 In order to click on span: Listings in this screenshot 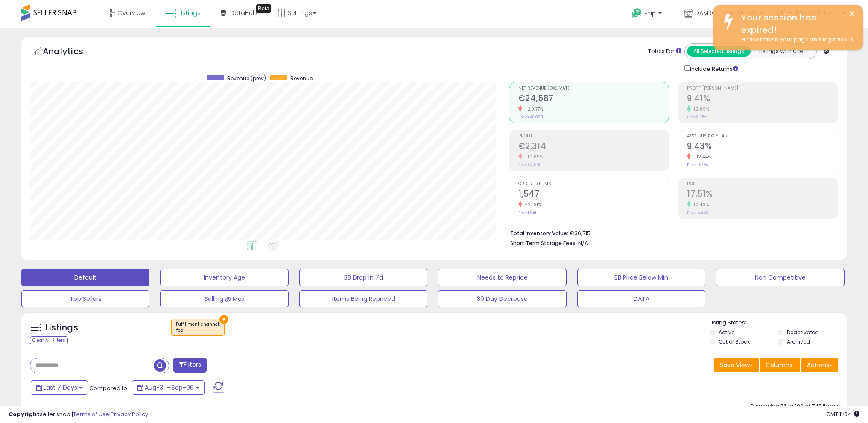, I will do `click(189, 13)`.